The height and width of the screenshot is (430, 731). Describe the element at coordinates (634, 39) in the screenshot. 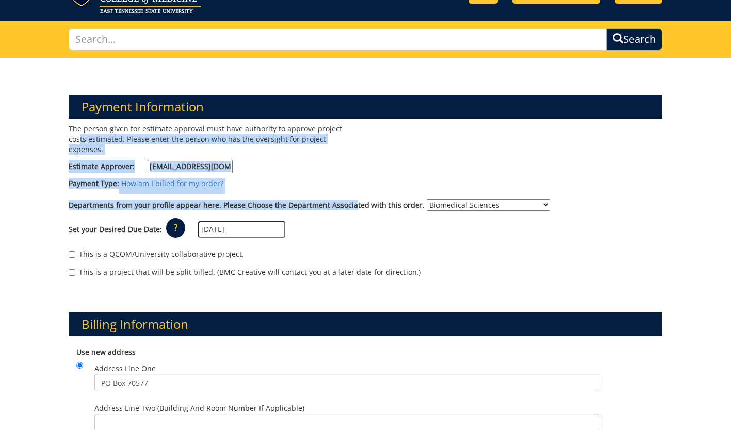

I see `button: Search` at that location.